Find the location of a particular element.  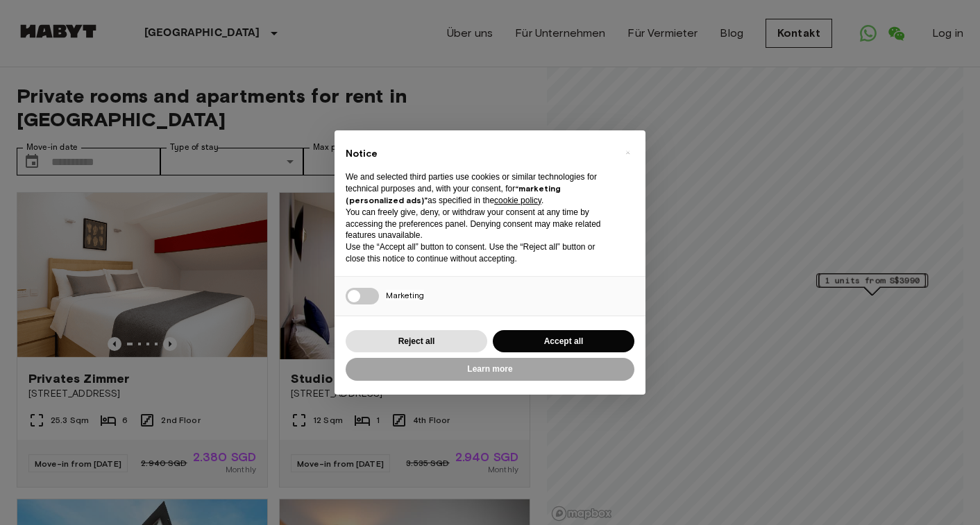

strong: “marketing (personalized ads)” is located at coordinates (453, 194).